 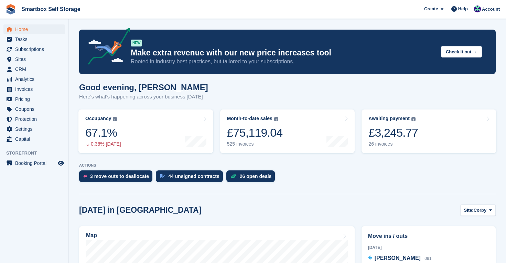 What do you see at coordinates (61, 163) in the screenshot?
I see `a: Preview store` at bounding box center [61, 163].